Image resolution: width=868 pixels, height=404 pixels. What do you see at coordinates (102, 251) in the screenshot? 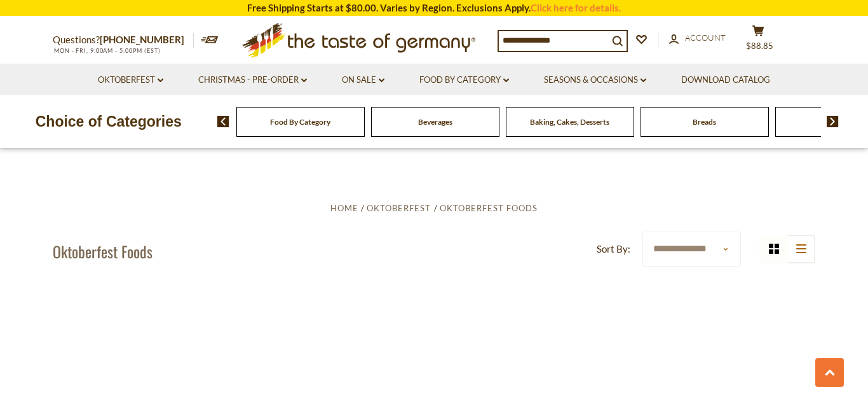
I see `h1: Oktoberfest Foods` at bounding box center [102, 251].